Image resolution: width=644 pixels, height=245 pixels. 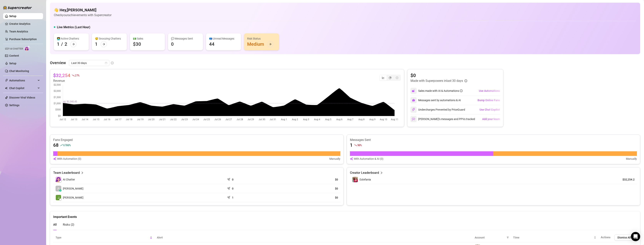 I want to click on a: Discover Viral Videos, so click(x=22, y=98).